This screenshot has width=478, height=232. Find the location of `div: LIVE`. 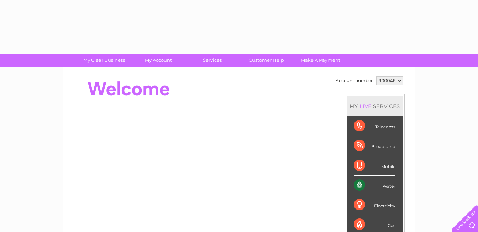

div: LIVE is located at coordinates (366, 106).